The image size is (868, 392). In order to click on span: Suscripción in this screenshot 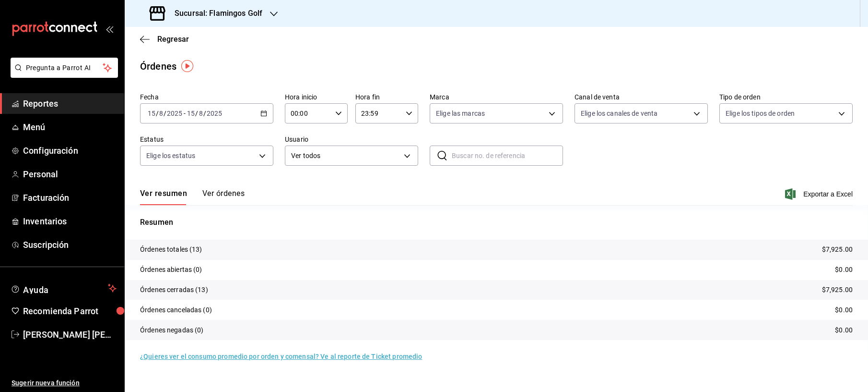, I will do `click(69, 245)`.